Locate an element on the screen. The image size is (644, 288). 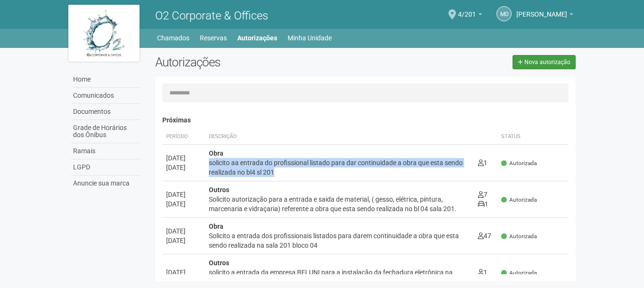
span: 4/201 is located at coordinates (467, 9).